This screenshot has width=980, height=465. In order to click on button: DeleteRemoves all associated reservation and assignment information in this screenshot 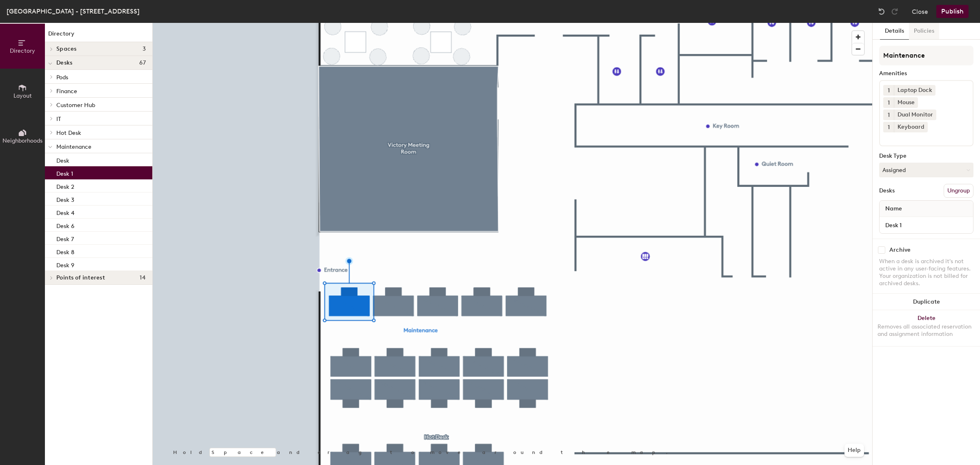, I will do `click(926, 328)`.